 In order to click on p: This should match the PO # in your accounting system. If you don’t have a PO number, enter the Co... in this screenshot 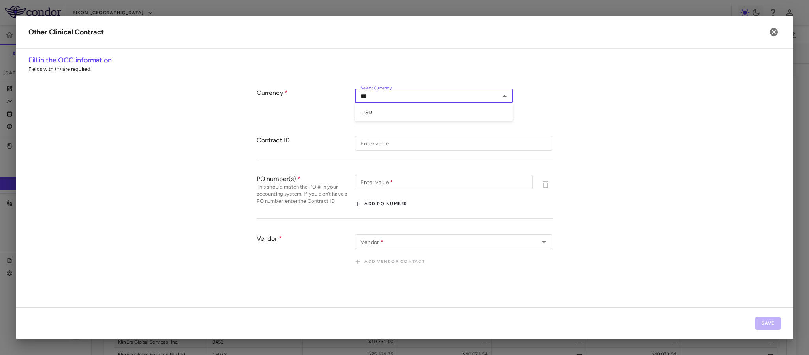, I will do `click(306, 194)`.